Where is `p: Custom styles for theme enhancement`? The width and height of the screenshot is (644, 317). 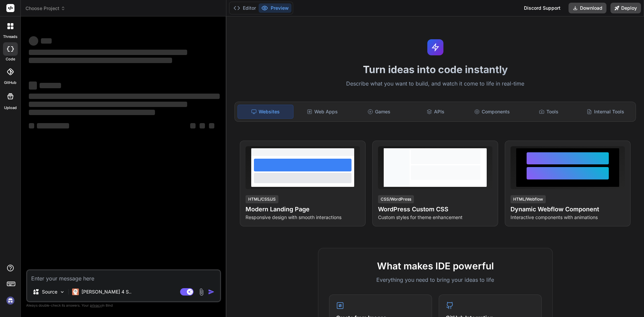 p: Custom styles for theme enhancement is located at coordinates (435, 218).